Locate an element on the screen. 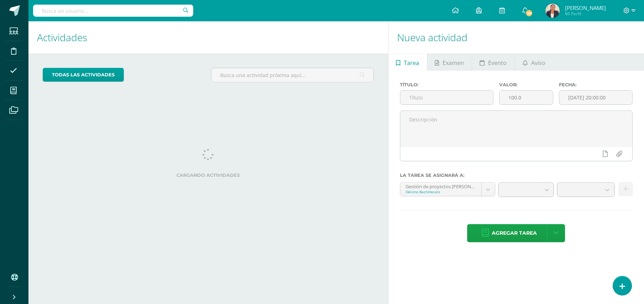 The height and width of the screenshot is (304, 644). span: Evento is located at coordinates (497, 63).